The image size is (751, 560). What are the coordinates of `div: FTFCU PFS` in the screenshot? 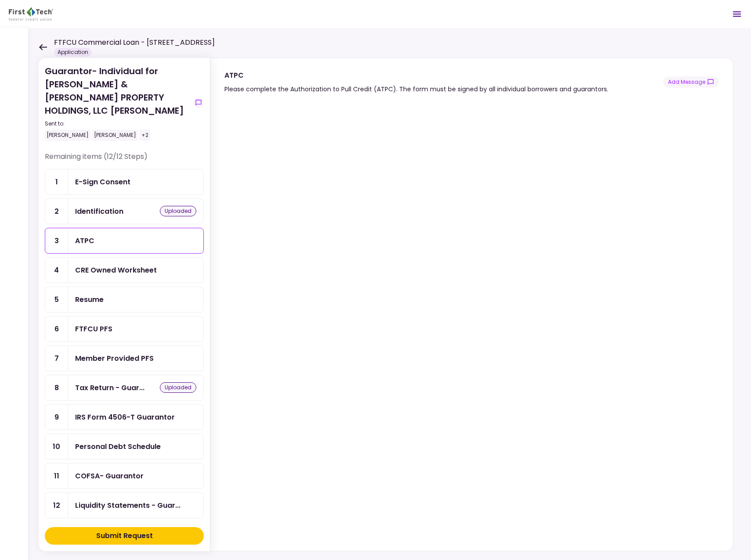 It's located at (93, 329).